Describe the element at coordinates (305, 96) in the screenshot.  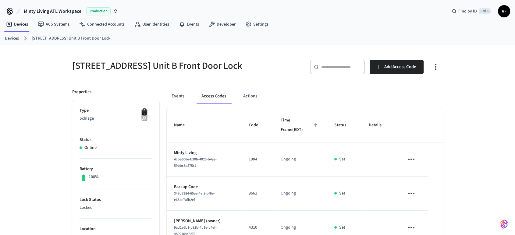
I see `div: ant example` at that location.